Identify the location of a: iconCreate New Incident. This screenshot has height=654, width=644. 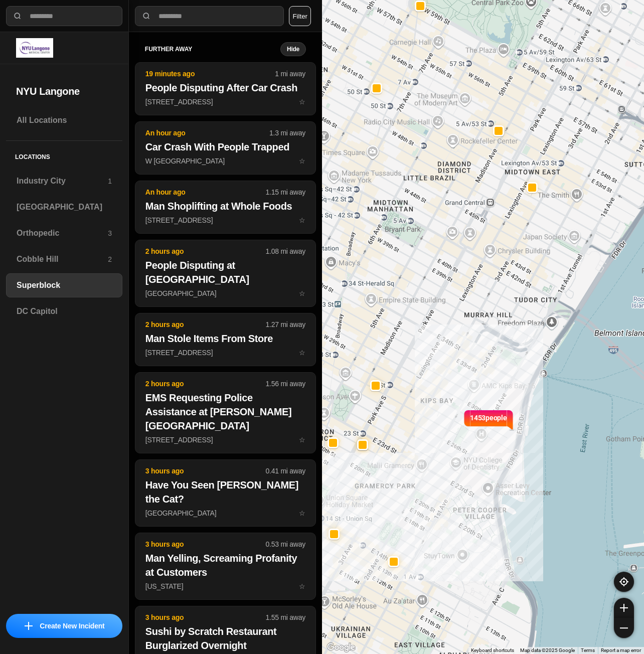
(64, 626).